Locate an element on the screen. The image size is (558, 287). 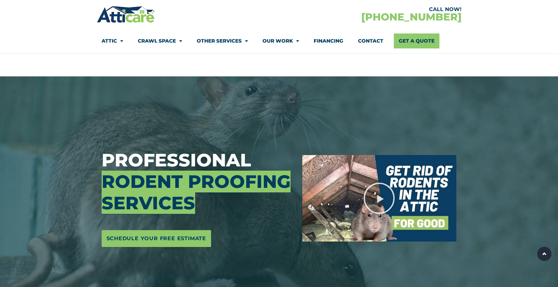
a: Crawl Space is located at coordinates (160, 41).